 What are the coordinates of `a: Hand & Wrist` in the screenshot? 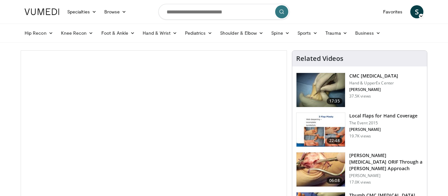 It's located at (160, 33).